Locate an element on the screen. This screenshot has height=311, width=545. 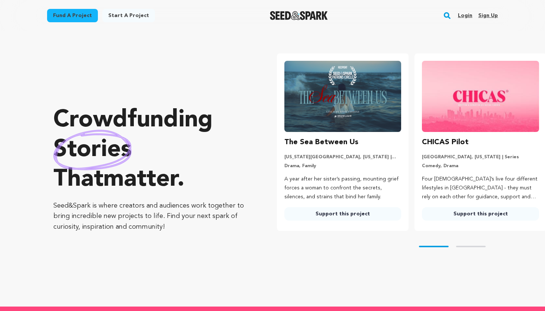
h3: CHICAS Pilot is located at coordinates (445, 142).